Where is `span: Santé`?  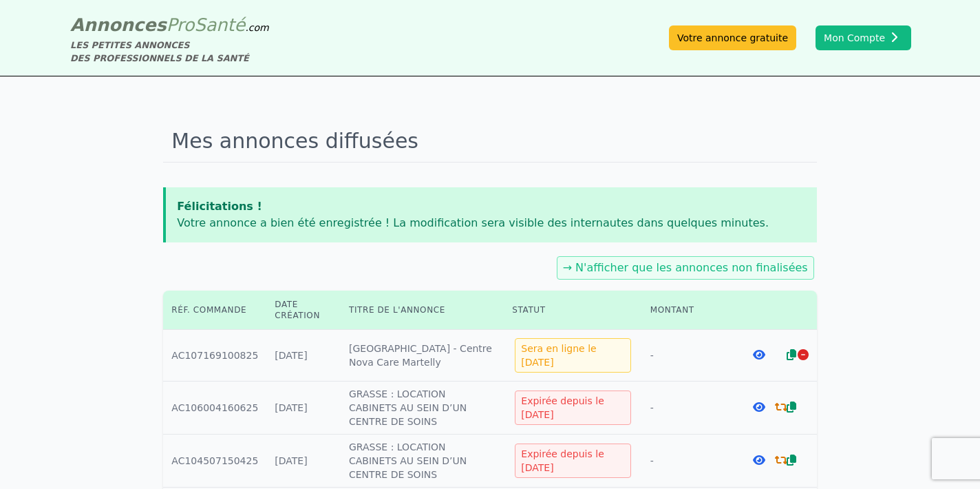 span: Santé is located at coordinates (220, 25).